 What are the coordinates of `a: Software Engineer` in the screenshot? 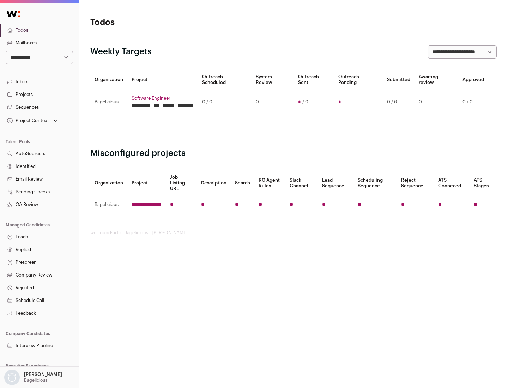 It's located at (163, 98).